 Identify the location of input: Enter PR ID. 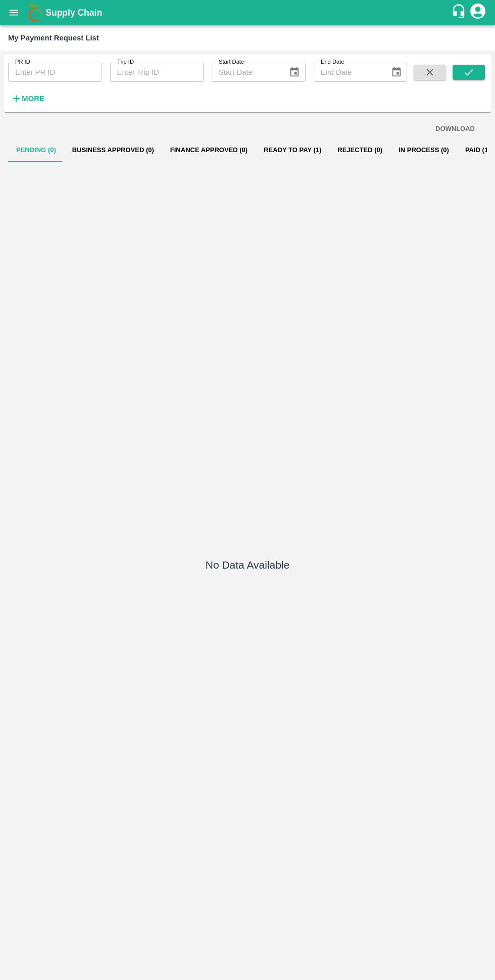
(55, 72).